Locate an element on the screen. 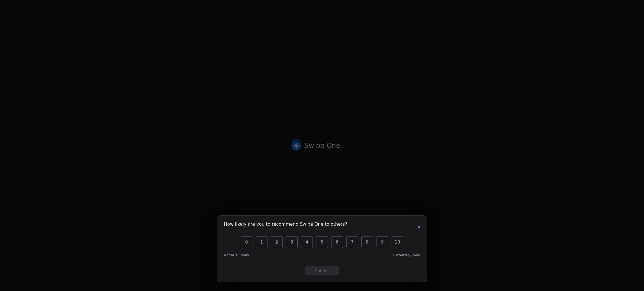  button: 7 is located at coordinates (352, 242).